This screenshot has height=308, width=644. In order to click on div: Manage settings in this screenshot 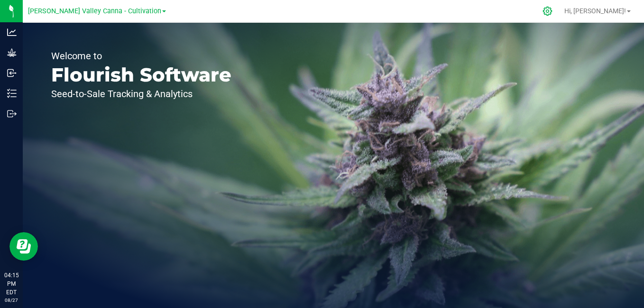, I will do `click(548, 11)`.